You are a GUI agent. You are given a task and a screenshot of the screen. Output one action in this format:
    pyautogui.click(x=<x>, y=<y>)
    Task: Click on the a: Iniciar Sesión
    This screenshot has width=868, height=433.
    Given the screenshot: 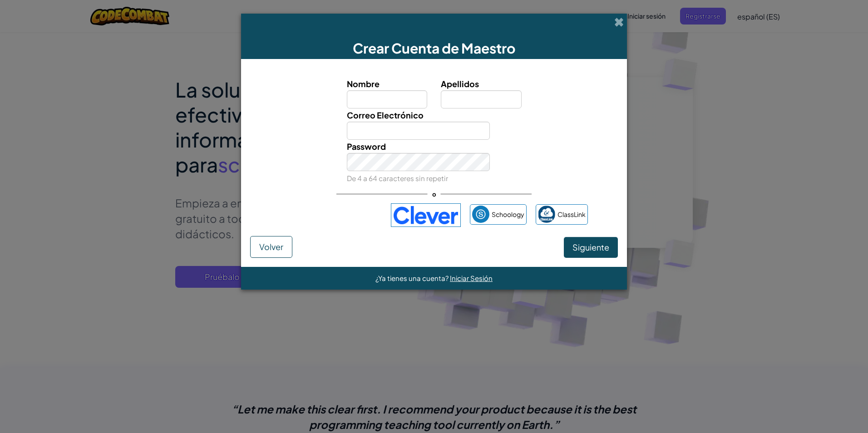 What is the action you would take?
    pyautogui.click(x=471, y=277)
    